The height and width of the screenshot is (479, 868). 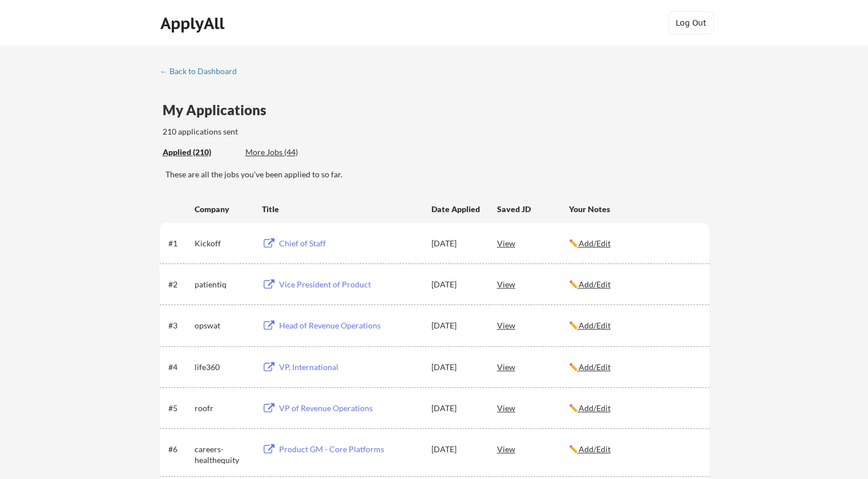 What do you see at coordinates (634, 209) in the screenshot?
I see `div: Your Notes` at bounding box center [634, 209].